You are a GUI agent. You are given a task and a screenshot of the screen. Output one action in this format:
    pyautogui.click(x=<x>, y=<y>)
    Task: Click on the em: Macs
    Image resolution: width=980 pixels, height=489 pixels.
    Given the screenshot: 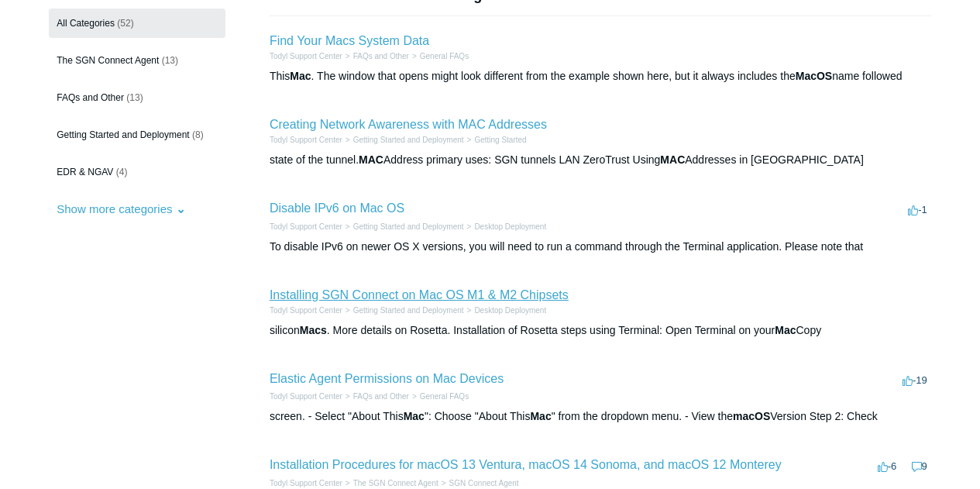 What is the action you would take?
    pyautogui.click(x=313, y=331)
    